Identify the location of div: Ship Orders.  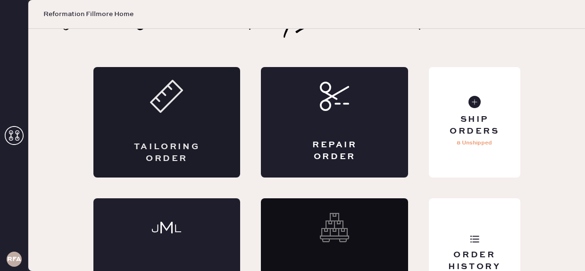
(474, 125).